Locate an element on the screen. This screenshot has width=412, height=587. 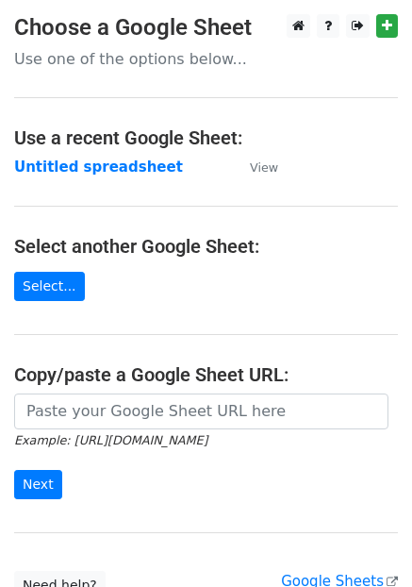
small: View is located at coordinates (264, 167).